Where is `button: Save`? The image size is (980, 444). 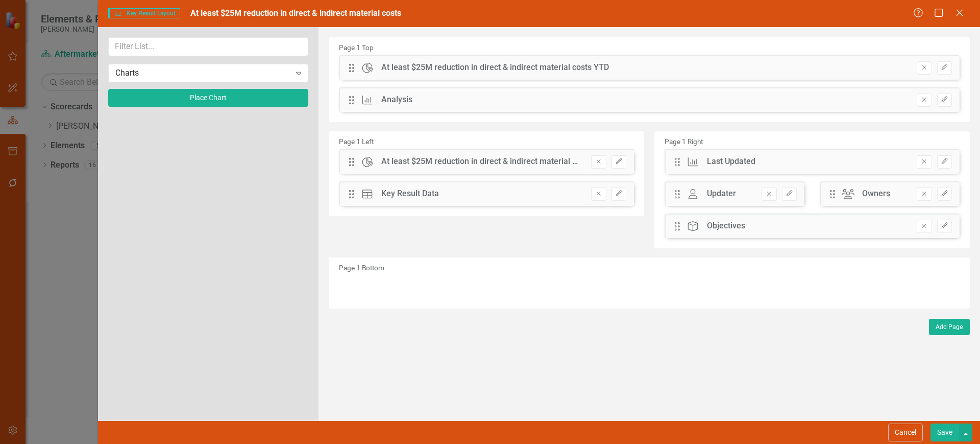 button: Save is located at coordinates (944, 432).